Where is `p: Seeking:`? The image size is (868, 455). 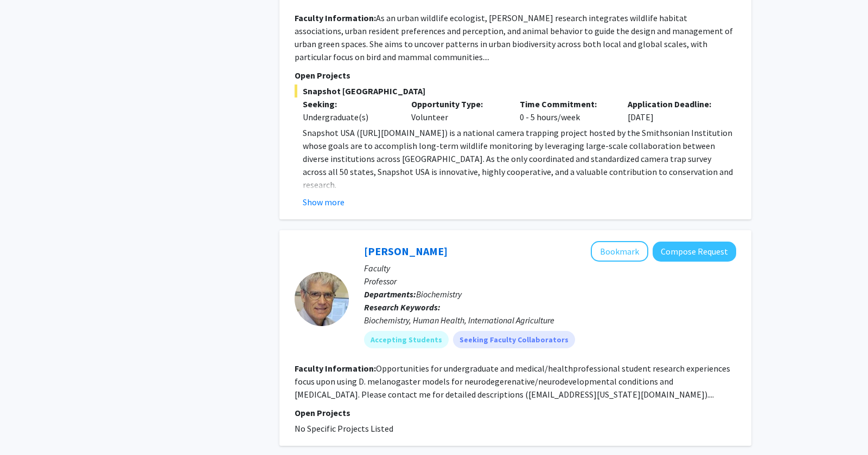 p: Seeking: is located at coordinates (349, 104).